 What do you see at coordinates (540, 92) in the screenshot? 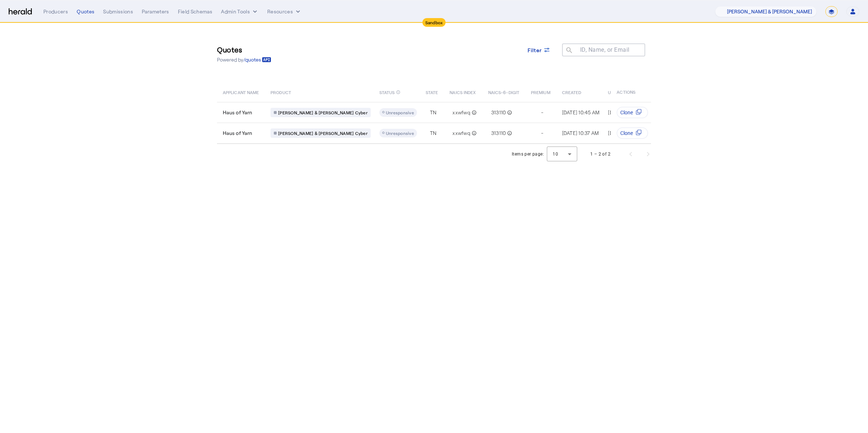
I see `span: PREMIUM` at bounding box center [540, 92].